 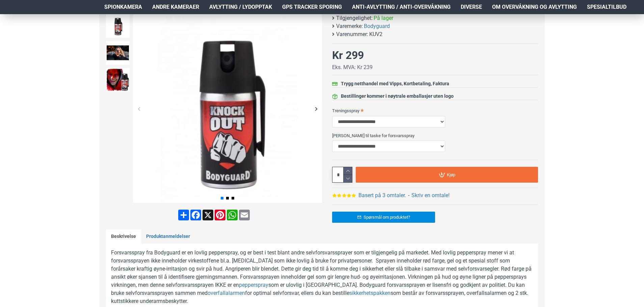 I want to click on b: Tilgjengelighet:, so click(x=354, y=18).